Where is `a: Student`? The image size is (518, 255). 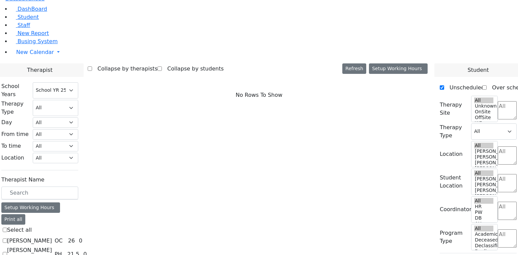
a: Student is located at coordinates (25, 17).